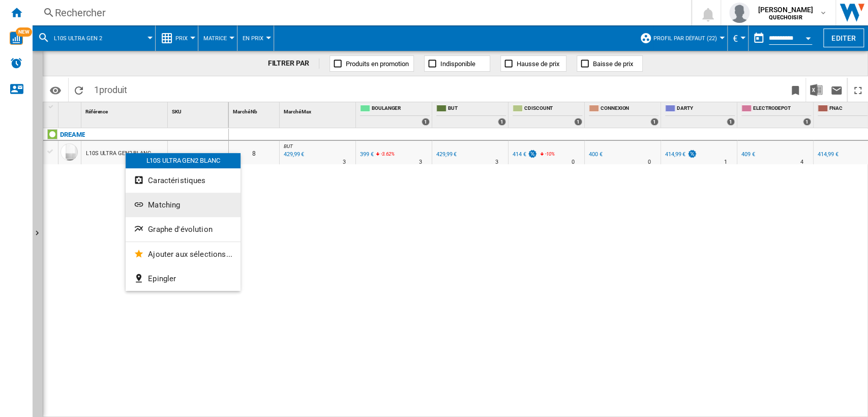  Describe the element at coordinates (164, 205) in the screenshot. I see `span: Matching` at that location.